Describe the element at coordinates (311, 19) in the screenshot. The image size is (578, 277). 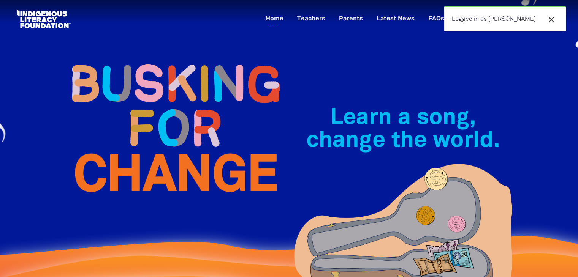
I see `a: Teachers` at that location.